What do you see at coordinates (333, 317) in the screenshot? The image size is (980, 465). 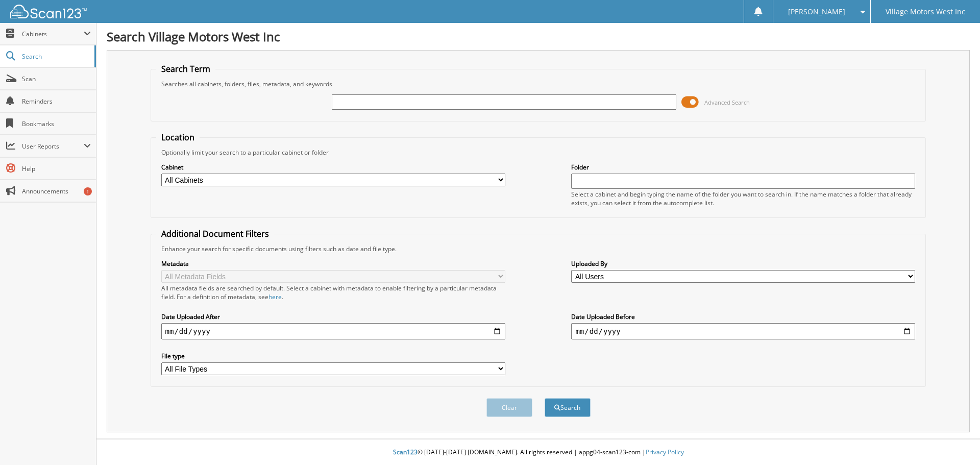 I see `label: Date Uploaded After` at bounding box center [333, 317].